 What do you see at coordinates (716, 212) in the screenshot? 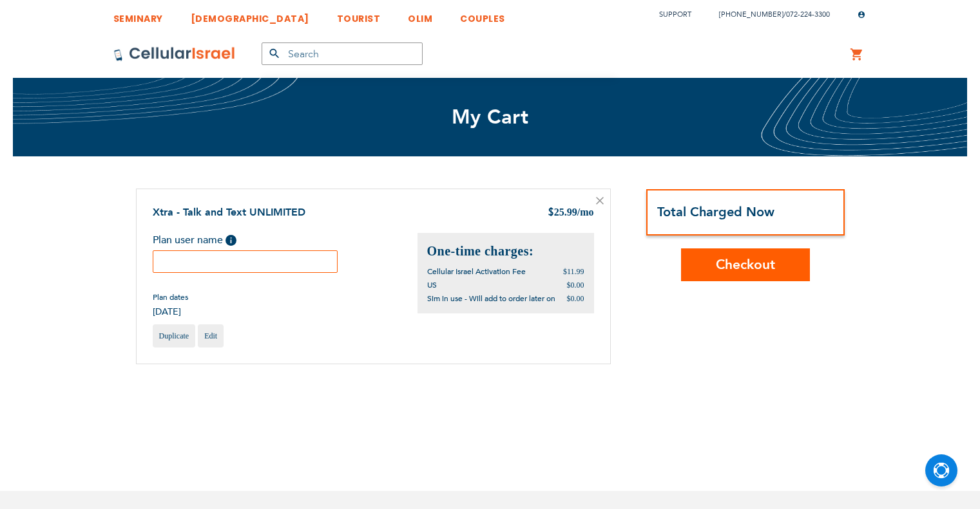
I see `strong: Total Charged Now` at bounding box center [716, 212].